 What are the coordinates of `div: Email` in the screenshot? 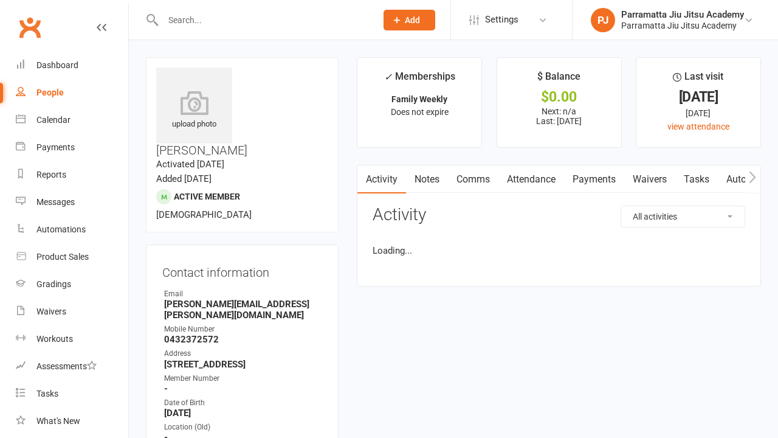 It's located at (243, 294).